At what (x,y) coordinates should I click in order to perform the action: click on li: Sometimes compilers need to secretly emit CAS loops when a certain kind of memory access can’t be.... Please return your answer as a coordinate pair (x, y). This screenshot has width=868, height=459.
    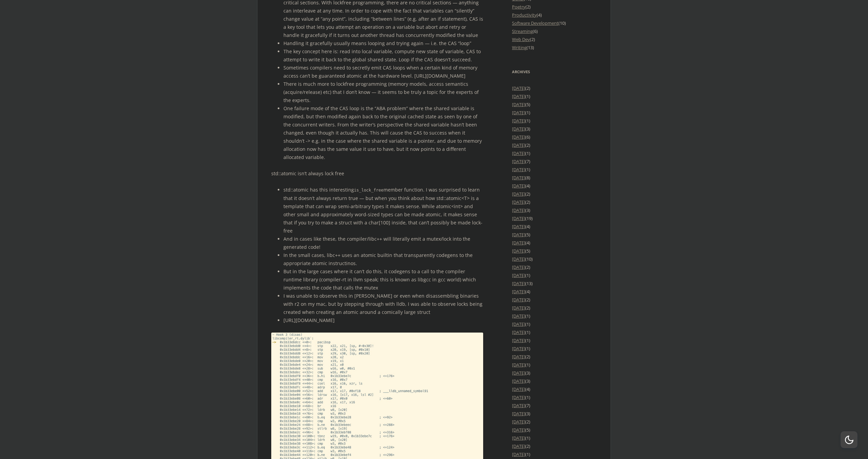
    Looking at the image, I should click on (383, 71).